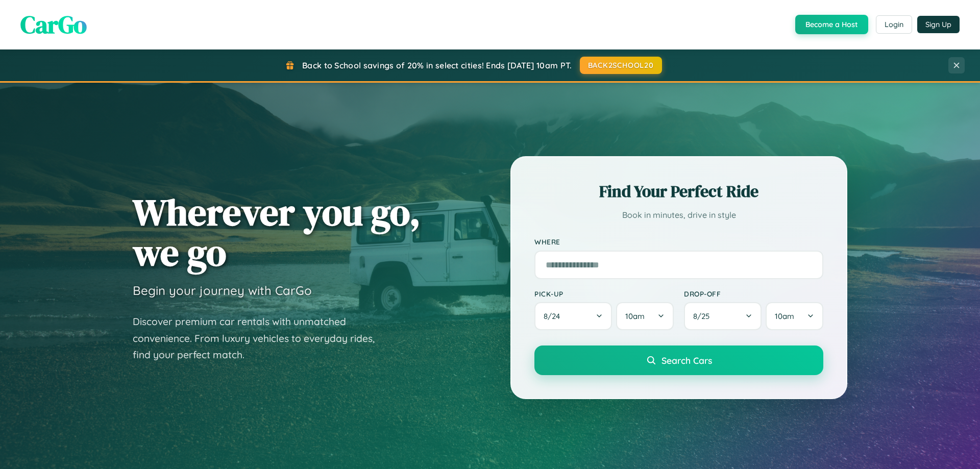  I want to click on button: BACK2SCHOOL20, so click(620, 65).